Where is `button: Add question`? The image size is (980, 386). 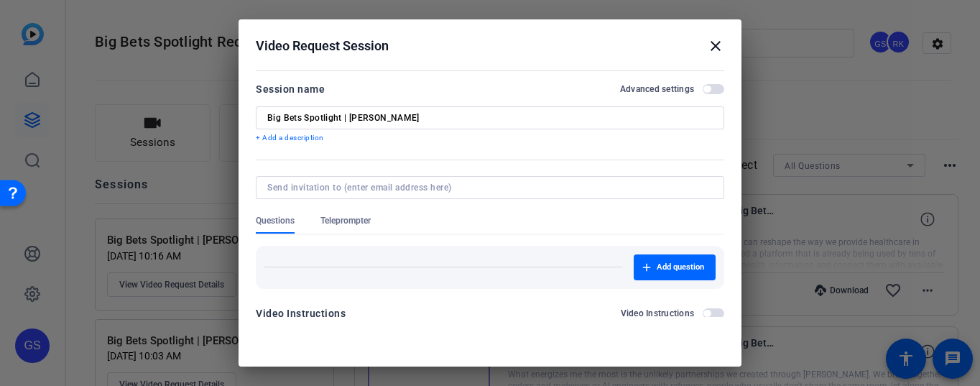
button: Add question is located at coordinates (674, 268).